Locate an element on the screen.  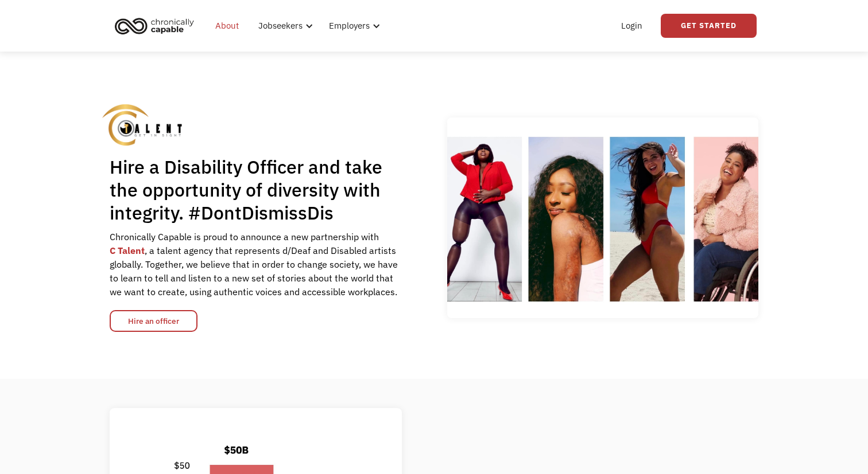
a: About is located at coordinates (227, 26).